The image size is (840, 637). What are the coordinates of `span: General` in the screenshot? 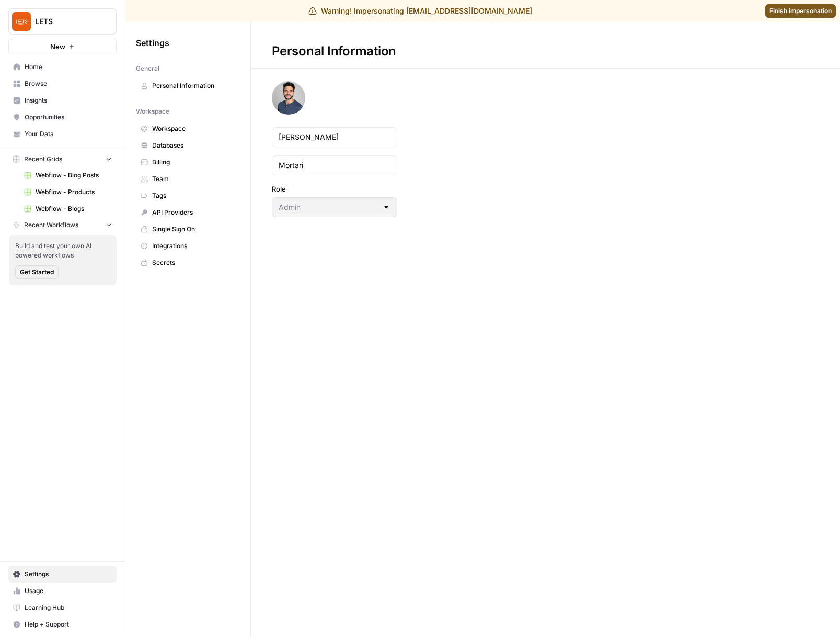 It's located at (147, 69).